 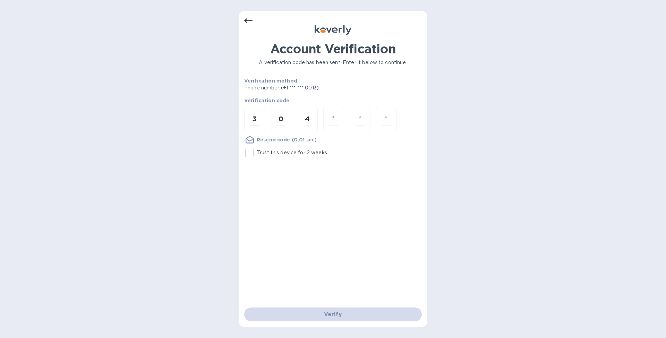 What do you see at coordinates (271, 81) in the screenshot?
I see `b: Verification method` at bounding box center [271, 81].